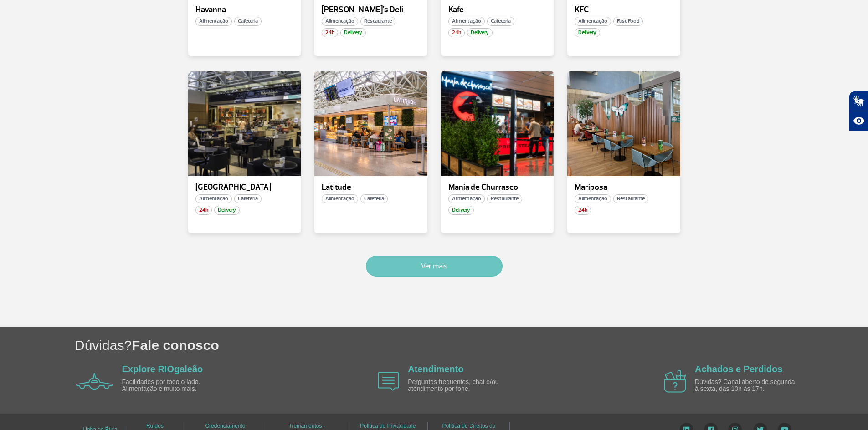 The width and height of the screenshot is (868, 430). I want to click on button: Abrir tradutor de língua de sinais., so click(858, 101).